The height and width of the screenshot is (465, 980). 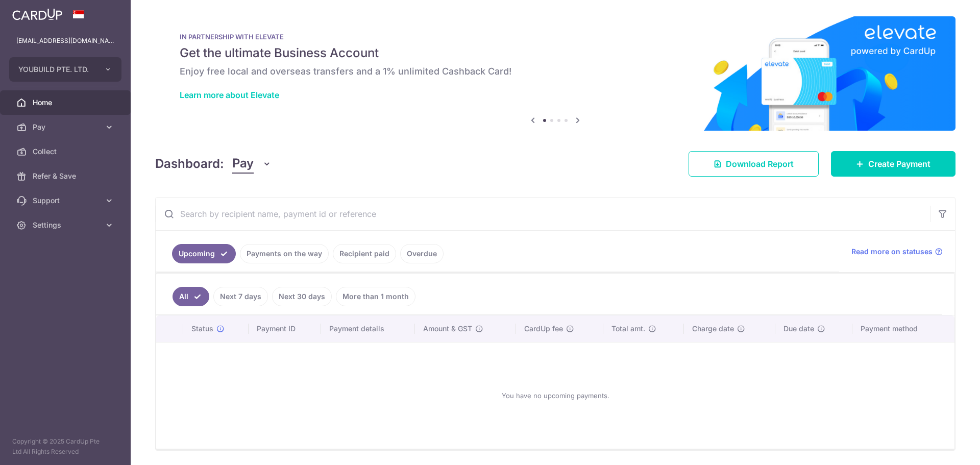 I want to click on span: Support, so click(x=66, y=201).